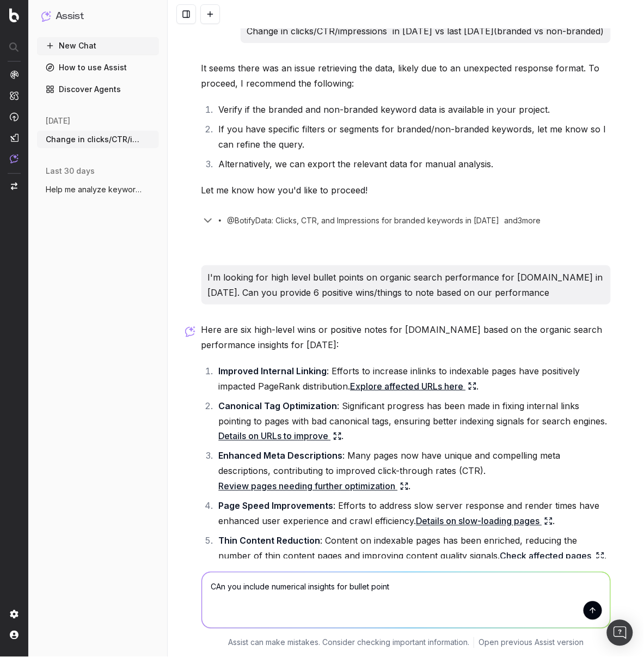 The height and width of the screenshot is (657, 644). I want to click on li: If you have specific filters or segments for branded/non-branded keywords, let me know so I can r..., so click(414, 137).